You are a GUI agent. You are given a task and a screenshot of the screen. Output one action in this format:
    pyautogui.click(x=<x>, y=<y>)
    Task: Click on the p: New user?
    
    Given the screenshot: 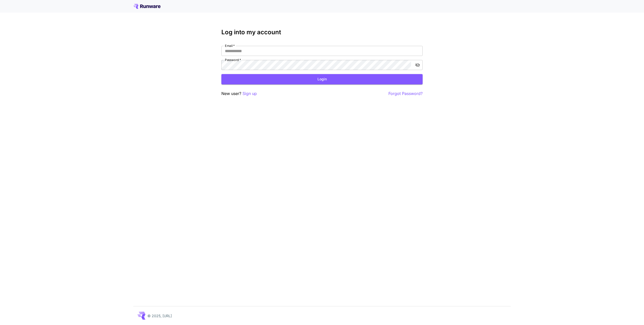 What is the action you would take?
    pyautogui.click(x=239, y=93)
    